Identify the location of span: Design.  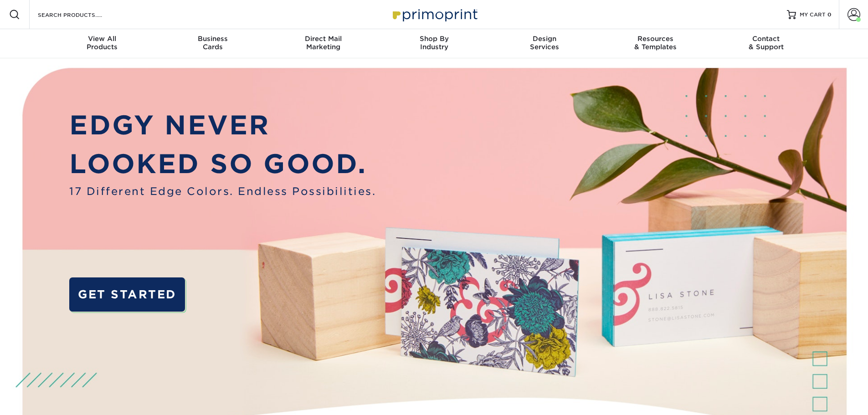
(545, 39).